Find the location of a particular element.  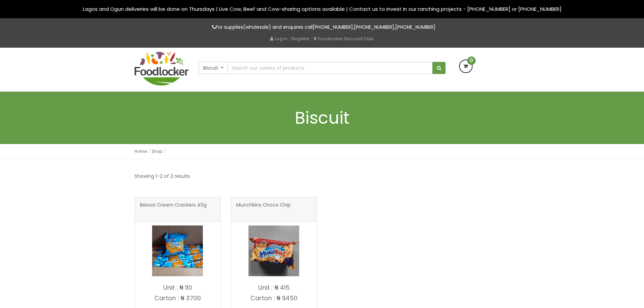

p: For supplies(wholesale) and enquires call , , is located at coordinates (322, 27).